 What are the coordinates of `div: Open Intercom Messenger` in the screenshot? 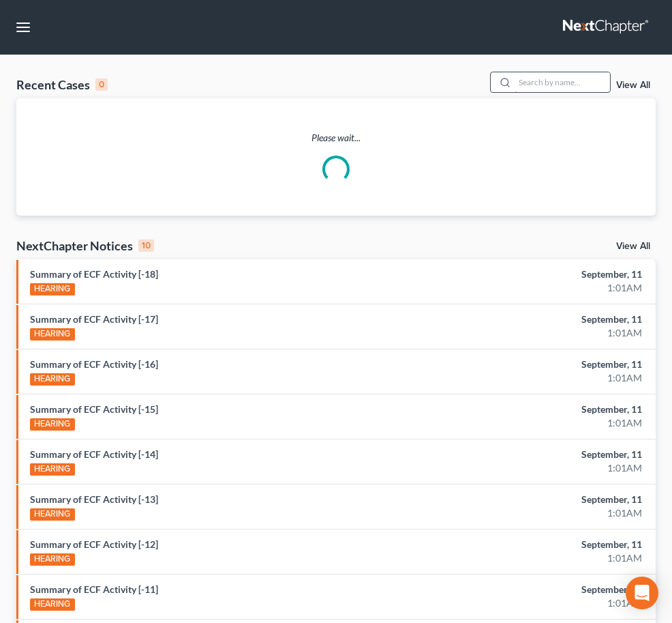 It's located at (642, 593).